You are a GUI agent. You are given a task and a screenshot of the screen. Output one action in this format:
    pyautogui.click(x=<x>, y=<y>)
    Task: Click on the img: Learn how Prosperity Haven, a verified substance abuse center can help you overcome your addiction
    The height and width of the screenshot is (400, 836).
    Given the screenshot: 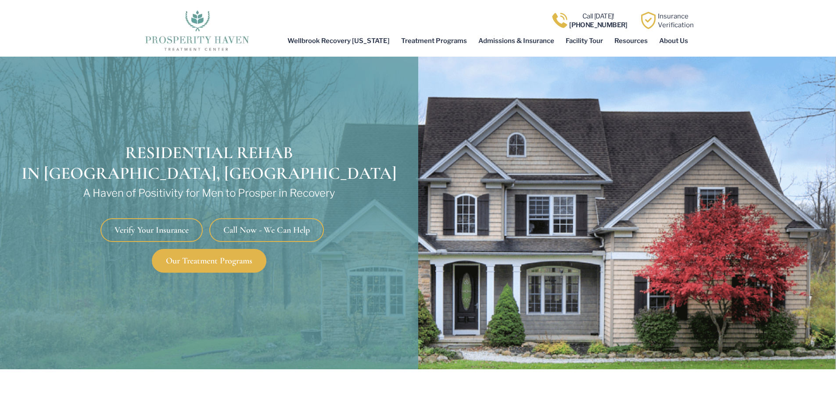 What is the action you would take?
    pyautogui.click(x=648, y=20)
    